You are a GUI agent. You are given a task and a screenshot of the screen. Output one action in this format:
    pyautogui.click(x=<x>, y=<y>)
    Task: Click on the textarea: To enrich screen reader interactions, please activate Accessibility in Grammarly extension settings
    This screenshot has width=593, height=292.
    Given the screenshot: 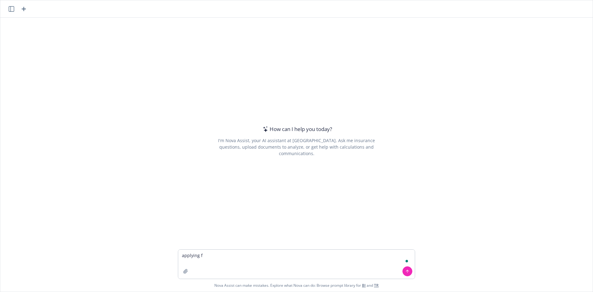 What is the action you would take?
    pyautogui.click(x=297, y=264)
    